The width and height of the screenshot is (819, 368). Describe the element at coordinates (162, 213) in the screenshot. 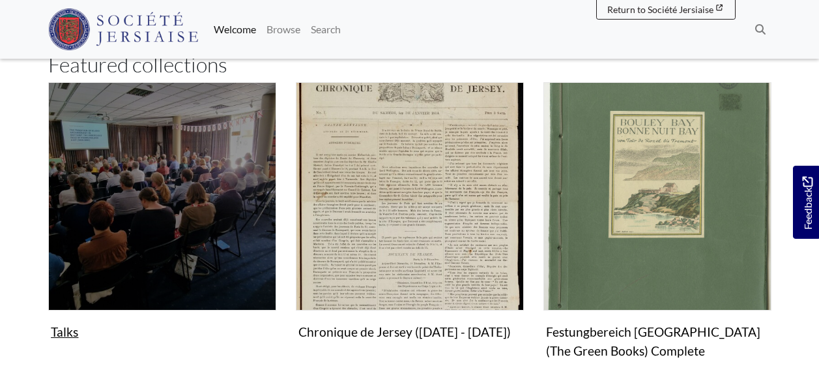

I see `a: TalksTalks` at that location.